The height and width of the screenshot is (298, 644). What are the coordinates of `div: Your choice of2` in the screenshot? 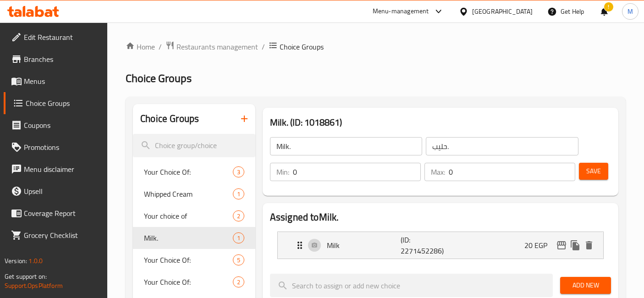 It's located at (194, 216).